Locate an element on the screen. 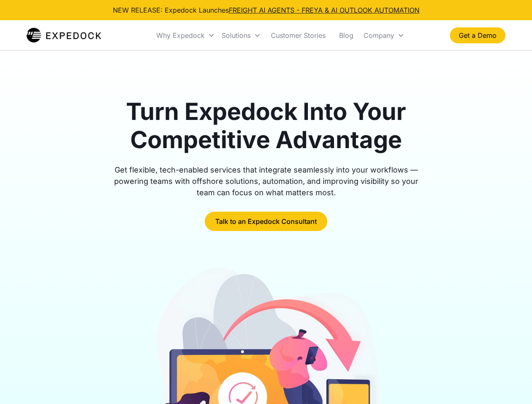  a: Talk to an Expedock Consultant is located at coordinates (266, 221).